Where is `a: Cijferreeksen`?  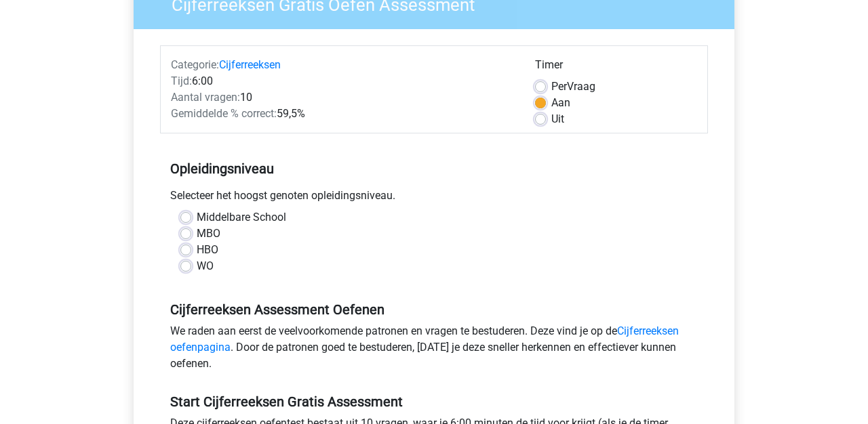 a: Cijferreeksen is located at coordinates (249, 65).